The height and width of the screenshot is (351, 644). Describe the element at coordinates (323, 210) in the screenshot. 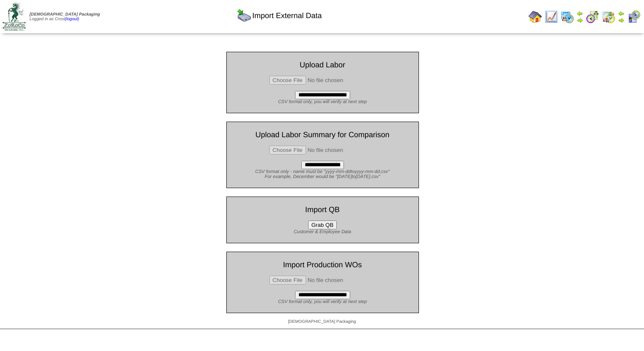

I see `div: Import QB` at that location.